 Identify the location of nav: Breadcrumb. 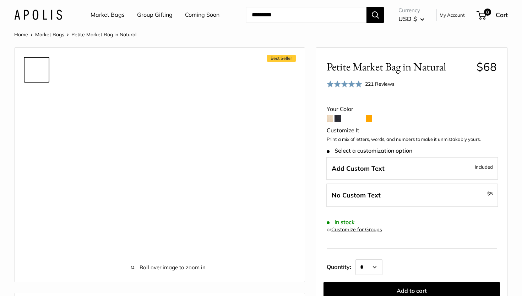
(75, 34).